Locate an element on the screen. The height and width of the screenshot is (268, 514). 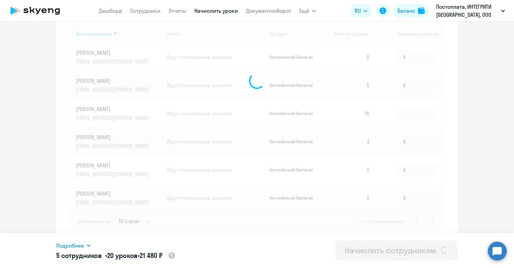
button: Ещё is located at coordinates (308, 11).